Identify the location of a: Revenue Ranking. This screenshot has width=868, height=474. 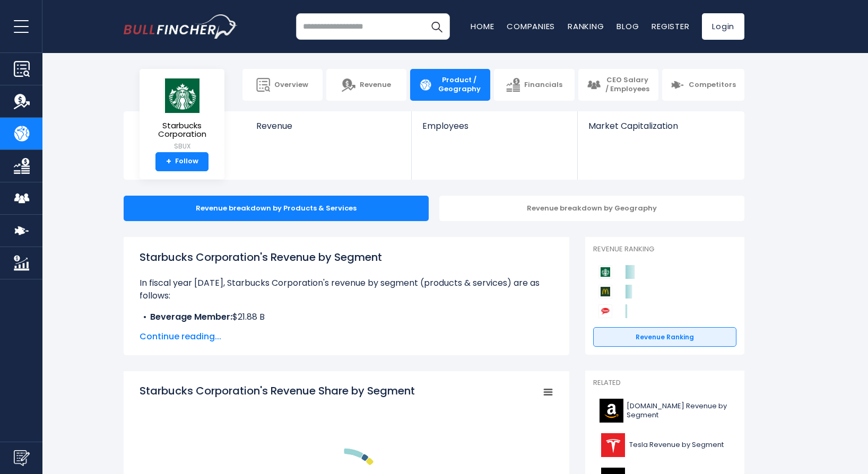
(665, 337).